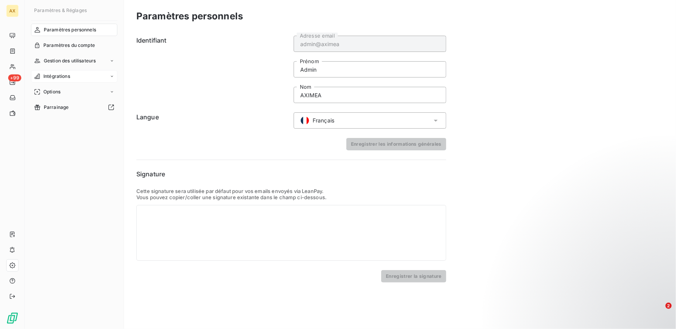  I want to click on p: Cette signature sera utilisée par défaut pour vos emails envoyés via LeanPay., so click(291, 191).